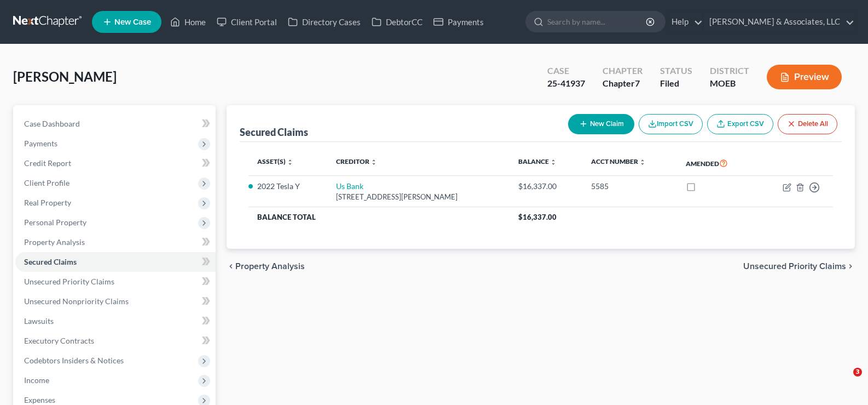 The width and height of the screenshot is (868, 405). Describe the element at coordinates (378, 217) in the screenshot. I see `th: Balance Total` at that location.